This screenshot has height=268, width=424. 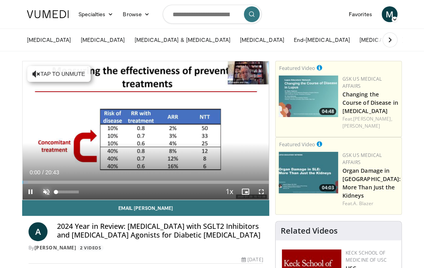 I want to click on span: 0:00, so click(x=35, y=173).